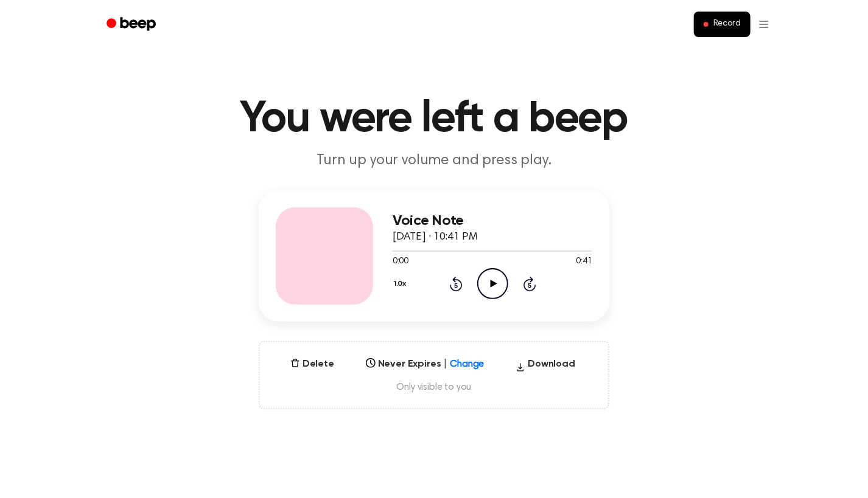  Describe the element at coordinates (434, 119) in the screenshot. I see `h1: You were left a beep` at that location.